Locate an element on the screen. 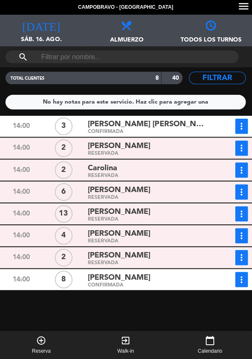  div: 13 is located at coordinates (64, 213).